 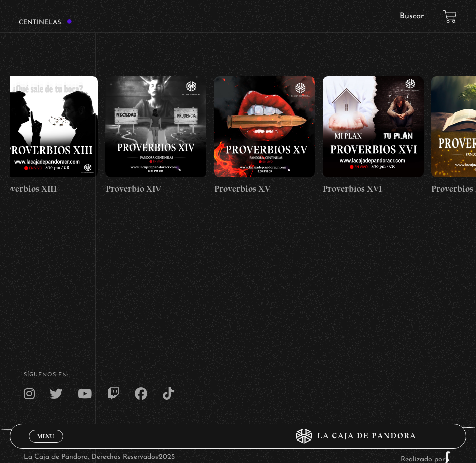 I want to click on a: View your shopping cart, so click(x=450, y=16).